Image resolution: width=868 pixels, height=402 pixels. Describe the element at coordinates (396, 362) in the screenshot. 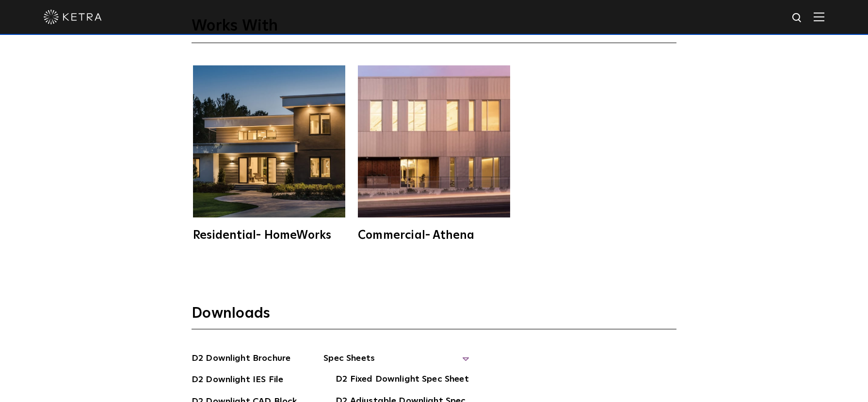

I see `span: Spec Sheets` at that location.